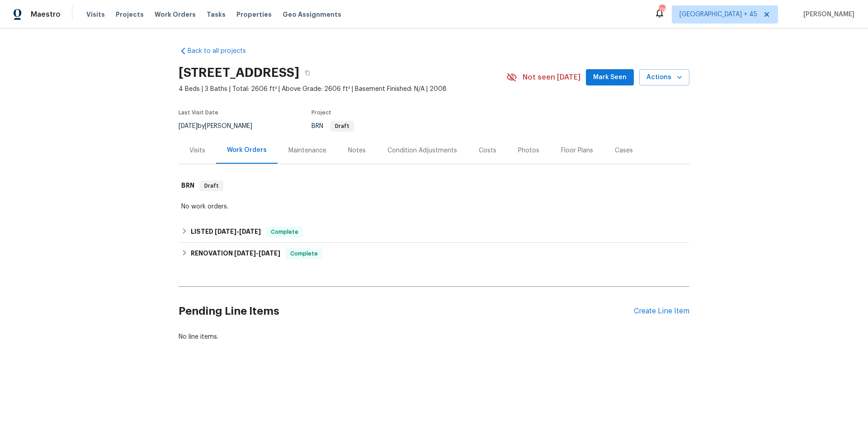 The image size is (868, 435). What do you see at coordinates (307, 73) in the screenshot?
I see `button: Copy Address` at bounding box center [307, 73].